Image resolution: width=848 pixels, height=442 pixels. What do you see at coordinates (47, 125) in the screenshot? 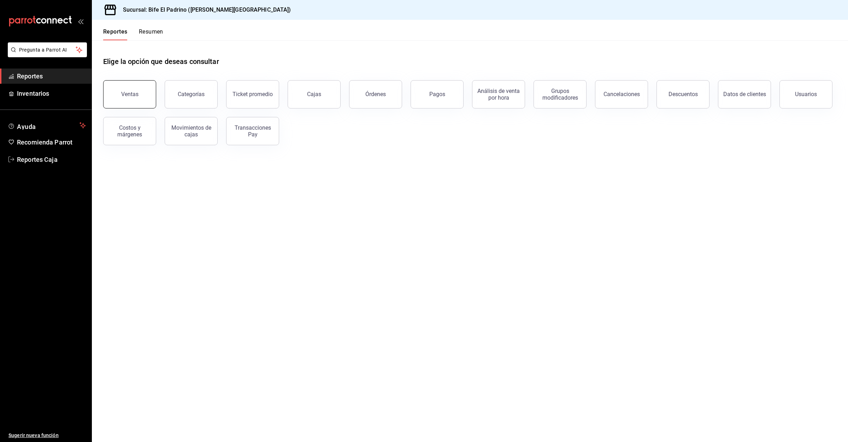
I see `span: Ayuda` at bounding box center [47, 125].